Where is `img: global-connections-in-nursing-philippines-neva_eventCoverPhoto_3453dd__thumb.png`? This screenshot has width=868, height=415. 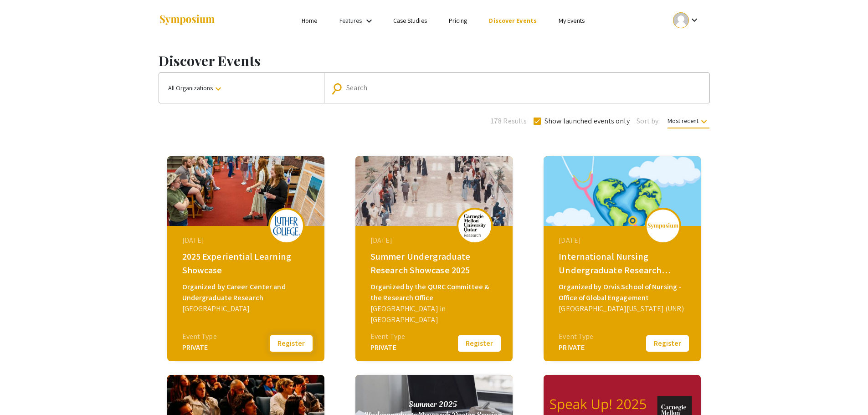
img: global-connections-in-nursing-philippines-neva_eventCoverPhoto_3453dd__thumb.png is located at coordinates (622, 191).